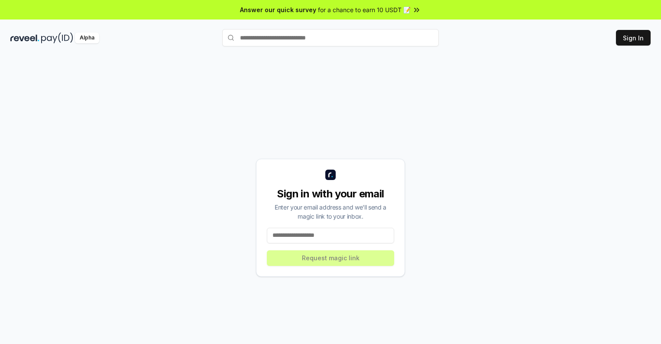  Describe the element at coordinates (331, 212) in the screenshot. I see `div: Enter your email address and we’ll send a magic link to your inbox.` at that location.